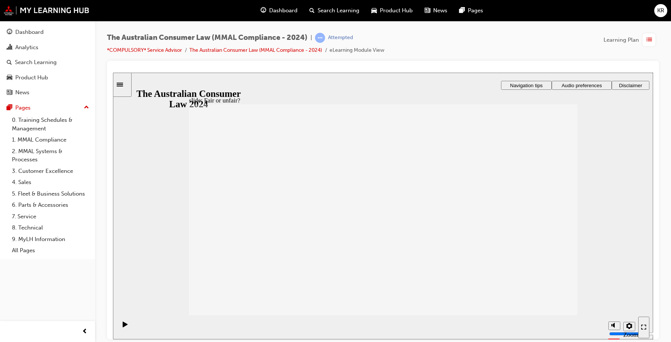 This screenshot has width=671, height=342. Describe the element at coordinates (50, 239) in the screenshot. I see `a: 9. MyLH Information` at that location.